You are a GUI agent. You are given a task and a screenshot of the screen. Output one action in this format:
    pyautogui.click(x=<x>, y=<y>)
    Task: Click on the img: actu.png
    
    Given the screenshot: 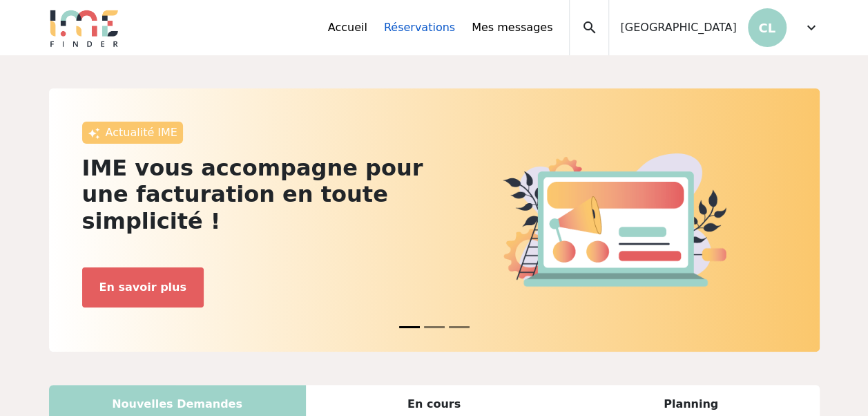 What is the action you would take?
    pyautogui.click(x=615, y=219)
    